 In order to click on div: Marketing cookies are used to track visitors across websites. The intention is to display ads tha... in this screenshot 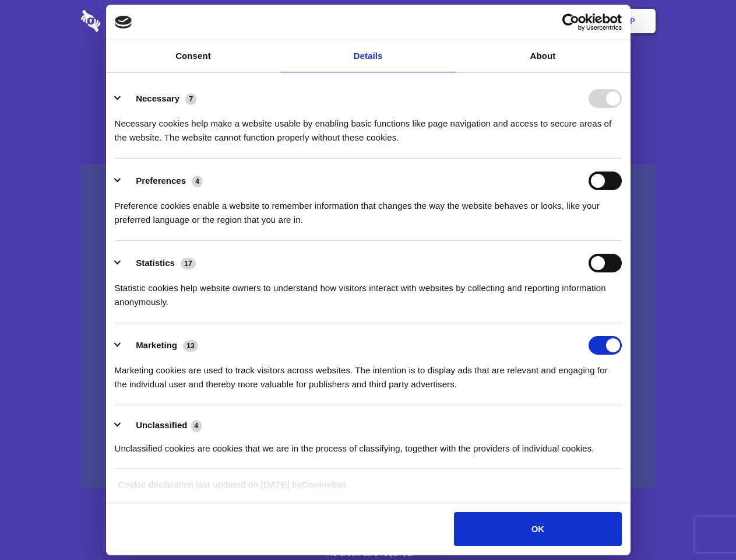, I will do `click(368, 373)`.